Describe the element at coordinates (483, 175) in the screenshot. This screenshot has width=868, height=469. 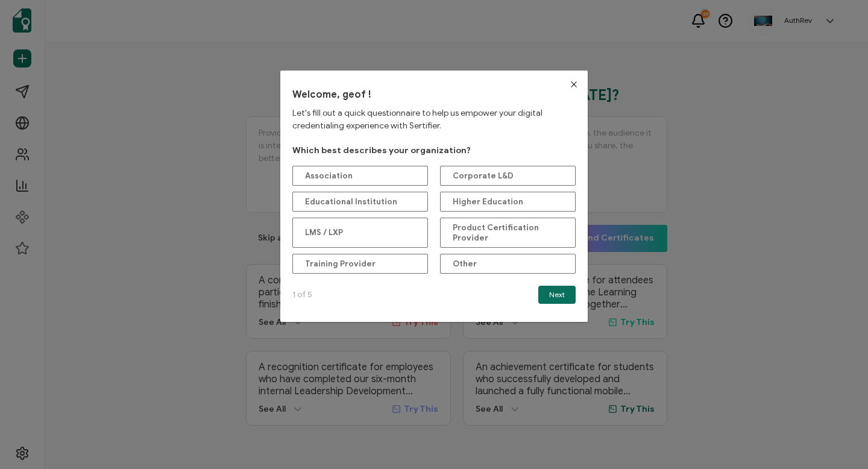
I see `span: Corporate L&D` at that location.